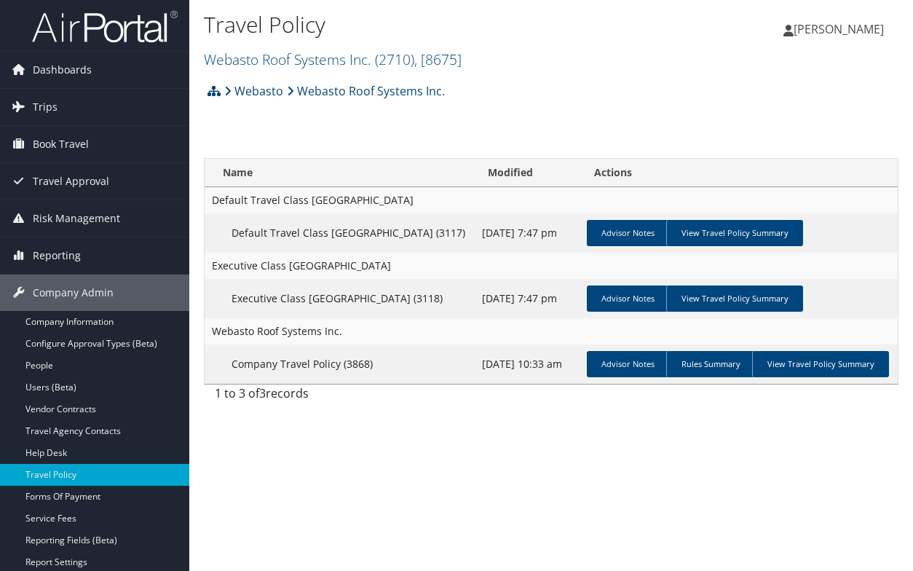 The height and width of the screenshot is (571, 913). What do you see at coordinates (62, 70) in the screenshot?
I see `span: Dashboards` at bounding box center [62, 70].